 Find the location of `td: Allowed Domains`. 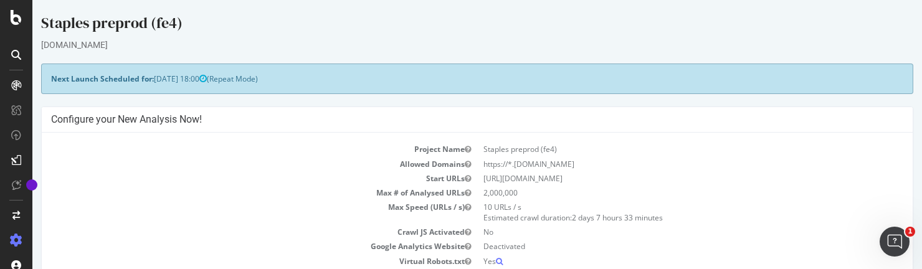

td: Allowed Domains is located at coordinates (232, 164).